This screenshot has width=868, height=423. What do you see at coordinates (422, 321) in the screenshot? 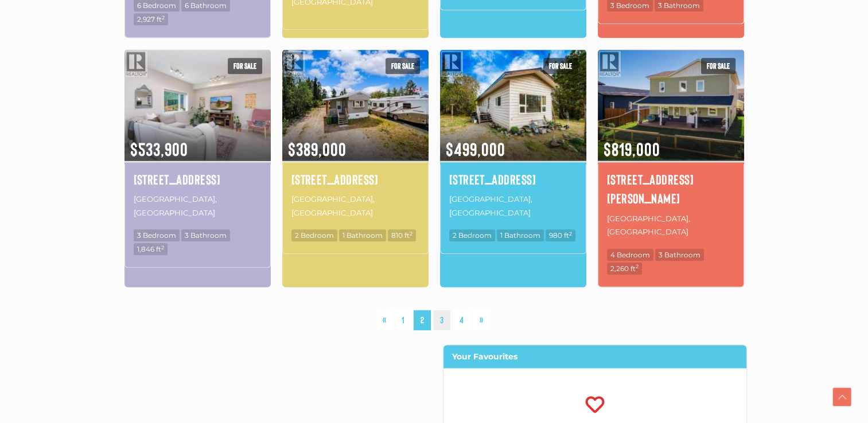
I see `span: 2` at bounding box center [422, 321].